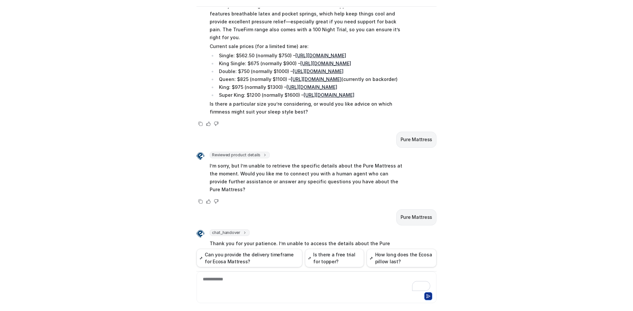  I want to click on p: Current sale prices (for a limited time) are:, so click(306, 46).